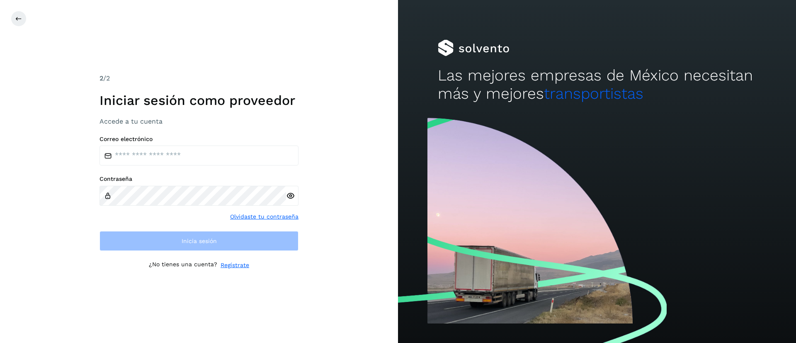  I want to click on h3: Accede a tu cuenta, so click(199, 121).